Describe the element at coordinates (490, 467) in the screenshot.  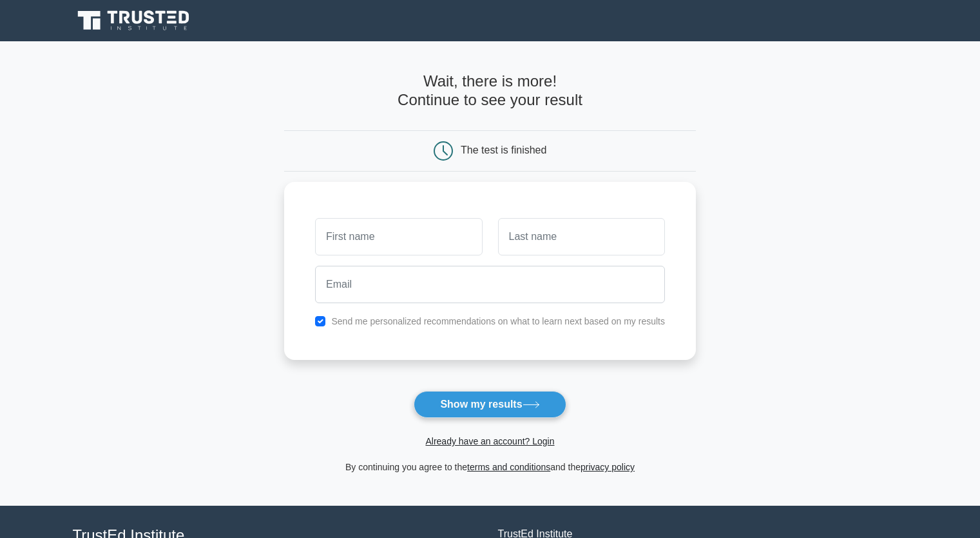
I see `div: By continuing you agree to the and the` at that location.